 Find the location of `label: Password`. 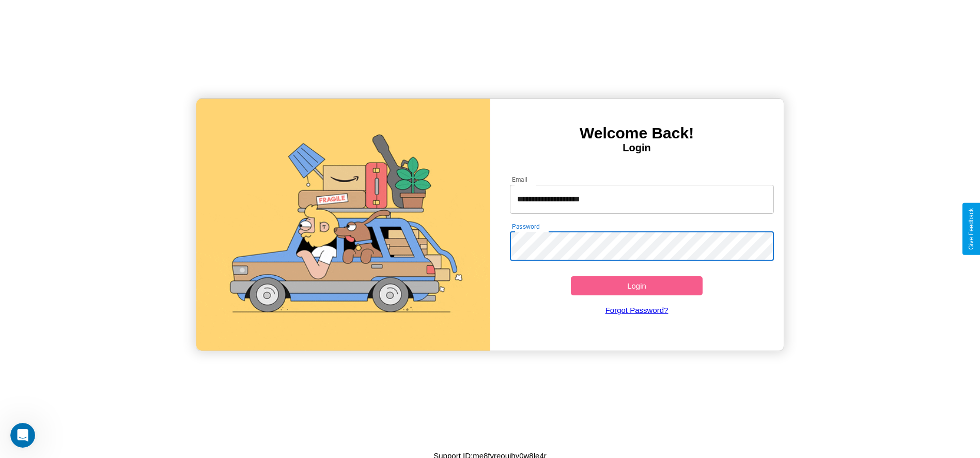

label: Password is located at coordinates (525, 226).